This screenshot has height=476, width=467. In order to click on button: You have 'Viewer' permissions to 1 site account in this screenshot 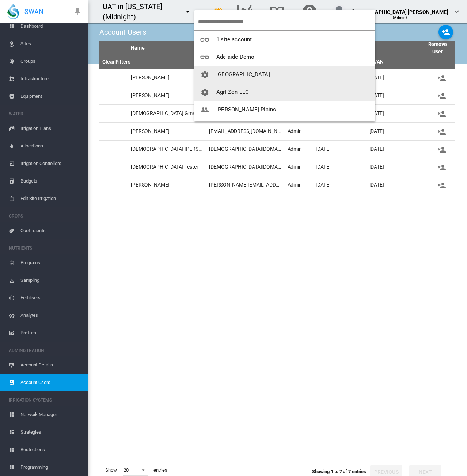, I will do `click(285, 39)`.